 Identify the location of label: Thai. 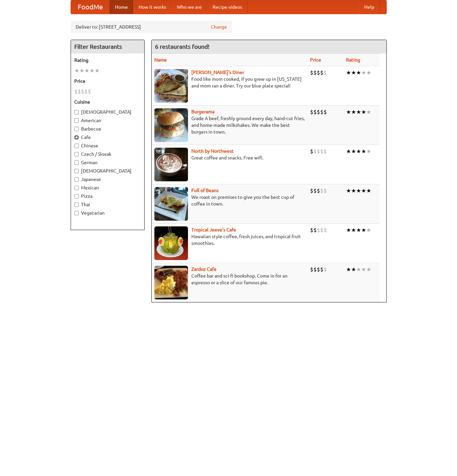
(107, 205).